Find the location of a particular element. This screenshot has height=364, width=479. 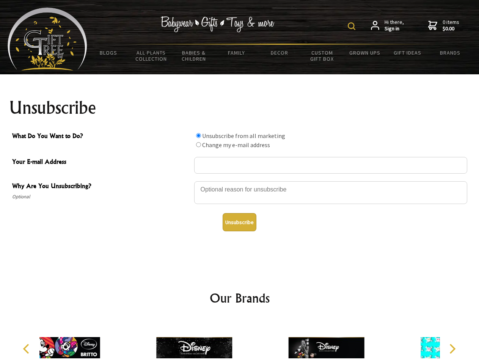

span: What Do You Want to Do? is located at coordinates (101, 137).